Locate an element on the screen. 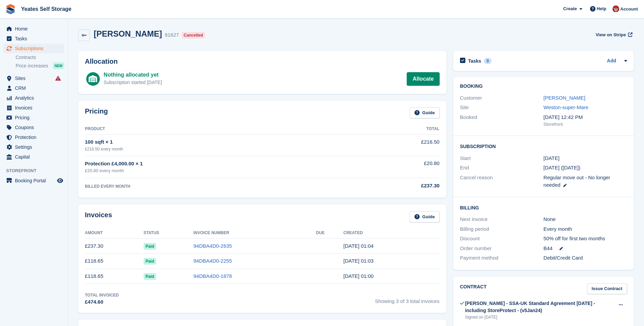 Image resolution: width=644 pixels, height=326 pixels. span: View on Stripe is located at coordinates (610, 35).